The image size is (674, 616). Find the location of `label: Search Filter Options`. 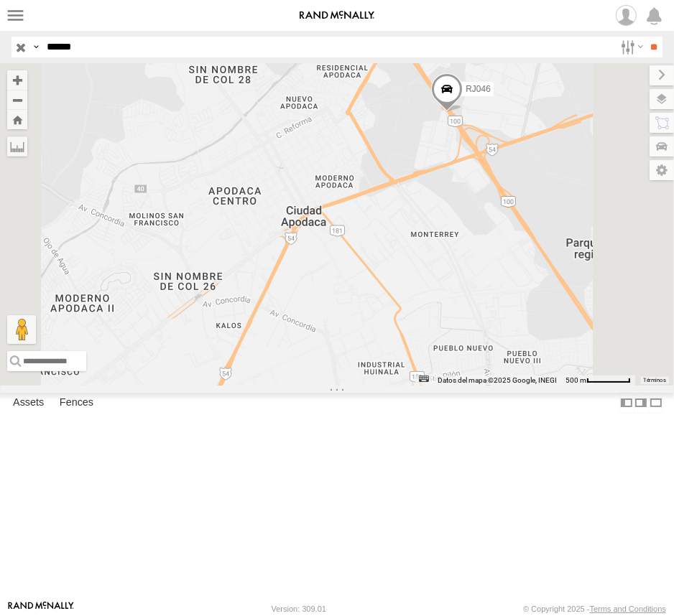

label: Search Filter Options is located at coordinates (630, 47).